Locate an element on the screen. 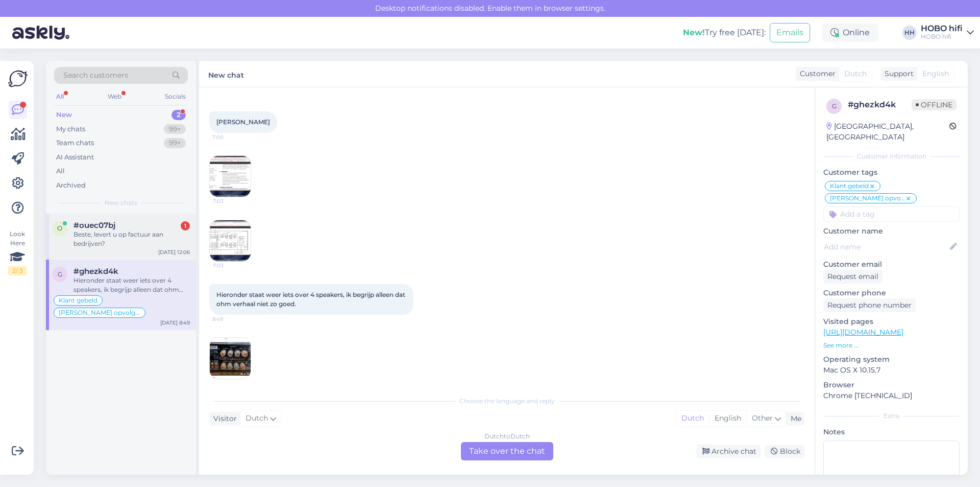 The height and width of the screenshot is (487, 980). span: 7:00 is located at coordinates (231, 137).